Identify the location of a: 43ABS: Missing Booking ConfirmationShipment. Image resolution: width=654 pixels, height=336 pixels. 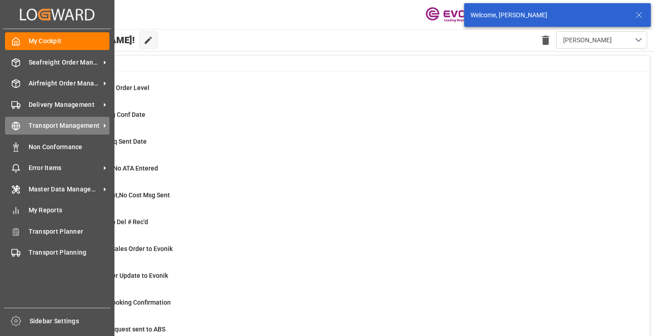
(342, 307).